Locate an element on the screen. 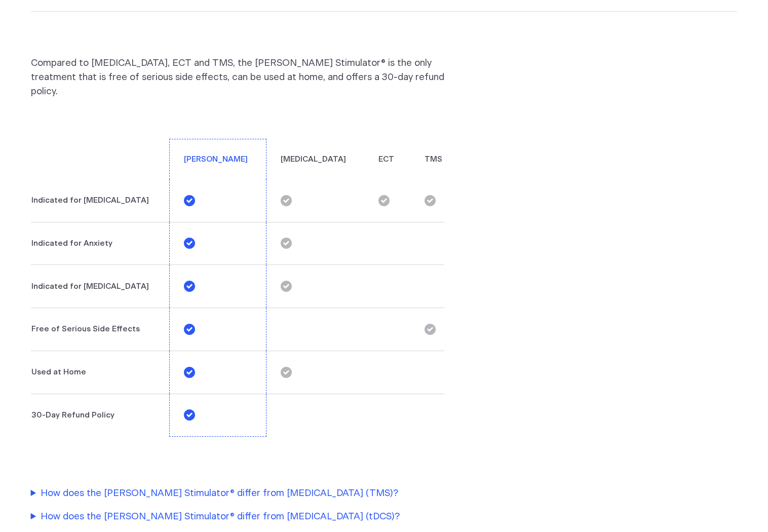  abbr: Transcranial magnetic stimulation is located at coordinates (434, 159).